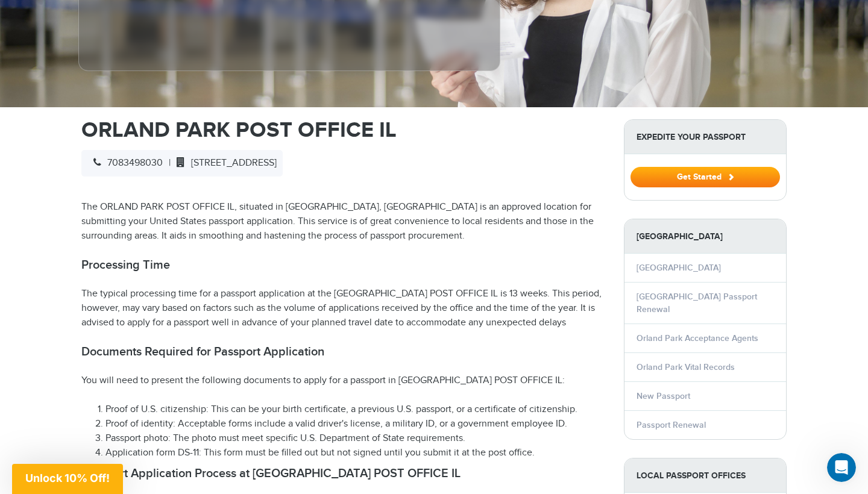  Describe the element at coordinates (125, 162) in the screenshot. I see `span: 7083498030` at that location.